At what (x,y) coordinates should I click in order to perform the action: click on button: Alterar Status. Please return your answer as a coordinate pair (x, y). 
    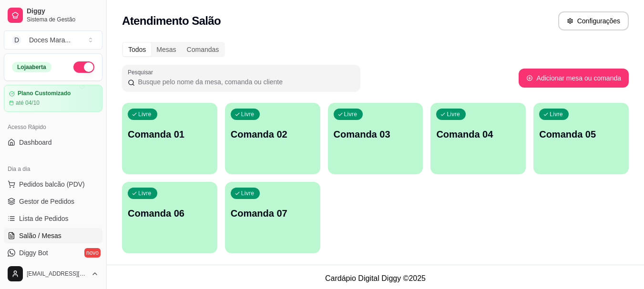
    Looking at the image, I should click on (84, 67).